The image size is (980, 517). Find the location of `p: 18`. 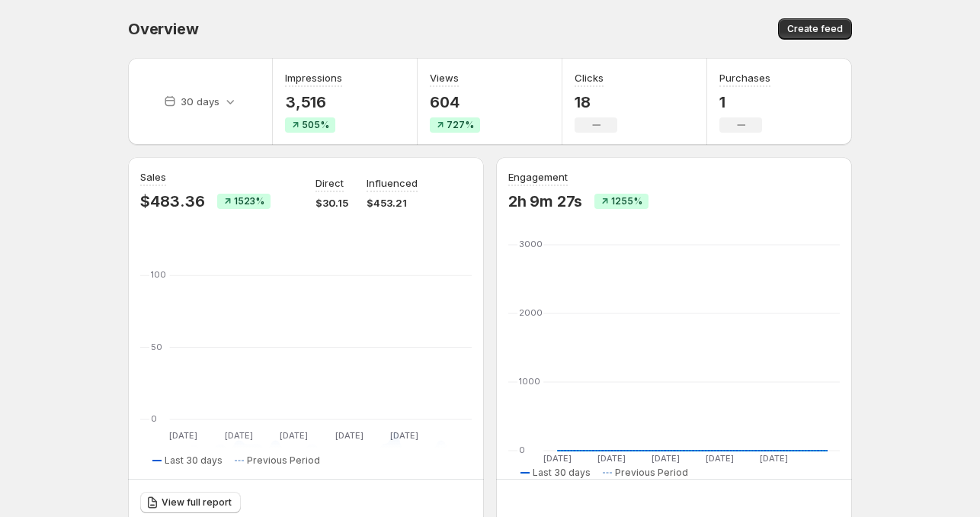

p: 18 is located at coordinates (596, 102).